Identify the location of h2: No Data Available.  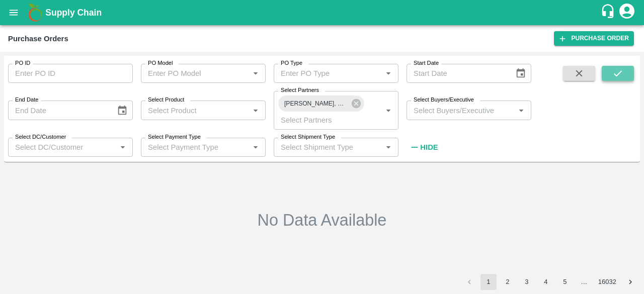
(322, 220).